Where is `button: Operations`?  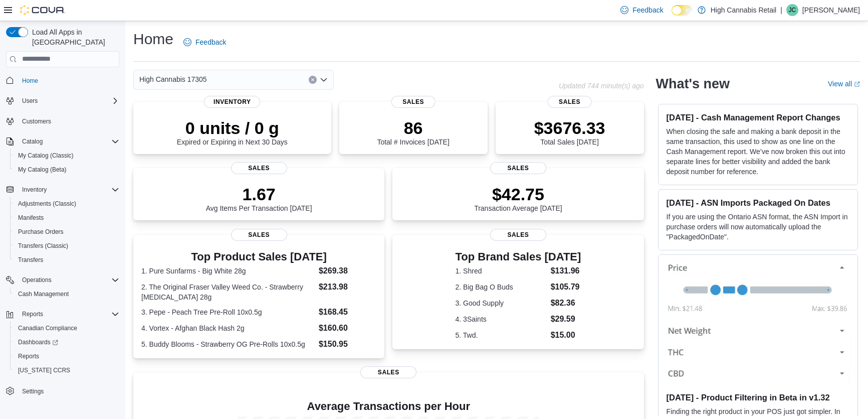
button: Operations is located at coordinates (36, 280).